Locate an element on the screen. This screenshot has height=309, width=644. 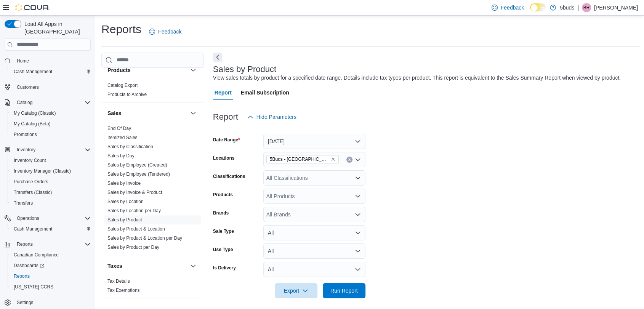
a: Transfers is located at coordinates (23, 203).